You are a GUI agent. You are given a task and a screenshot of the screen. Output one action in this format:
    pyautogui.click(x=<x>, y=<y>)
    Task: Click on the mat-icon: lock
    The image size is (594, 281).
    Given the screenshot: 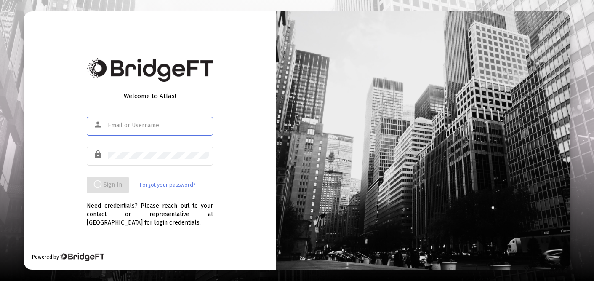 What is the action you would take?
    pyautogui.click(x=98, y=154)
    